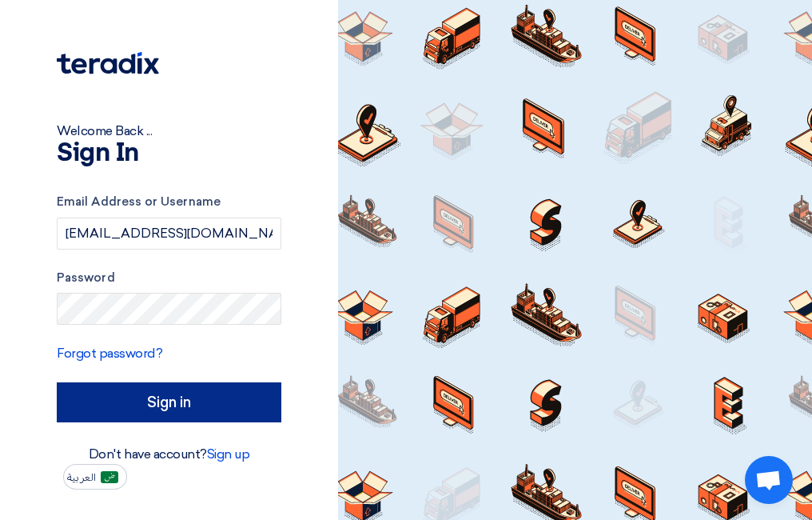 The height and width of the screenshot is (520, 812). Describe the element at coordinates (82, 477) in the screenshot. I see `span: العربية` at that location.